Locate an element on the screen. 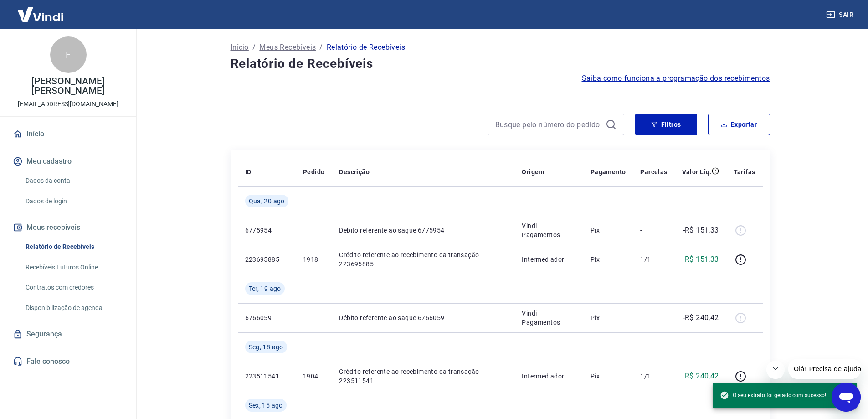 The height and width of the screenshot is (419, 868). img: Vindi is located at coordinates (41, 14).